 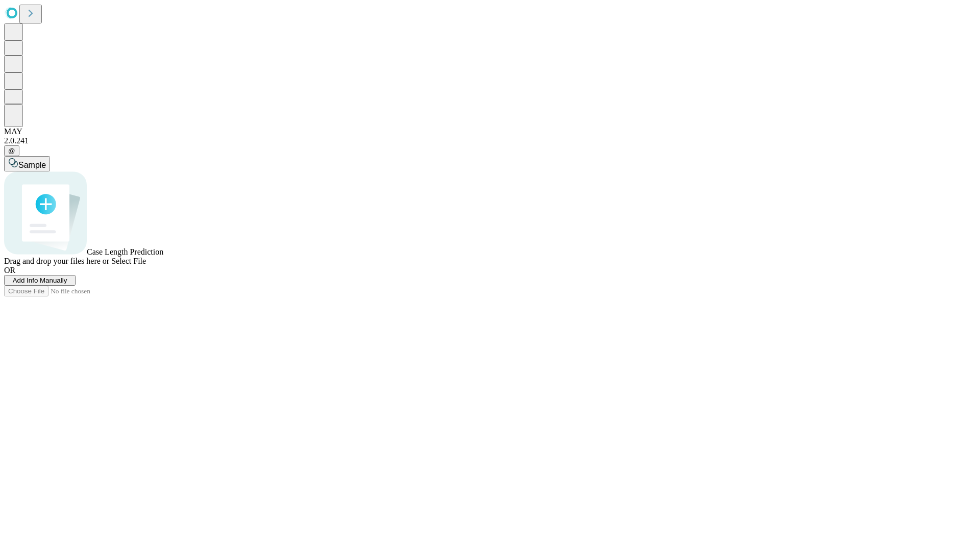 What do you see at coordinates (40, 280) in the screenshot?
I see `span: Add Info Manually` at bounding box center [40, 280].